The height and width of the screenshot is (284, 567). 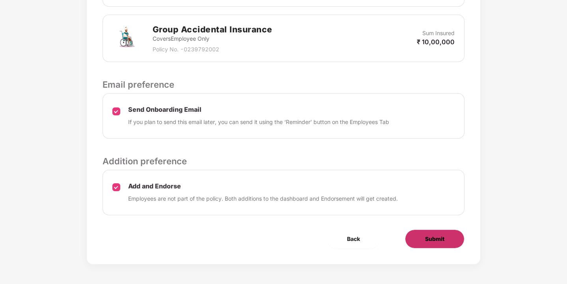 What do you see at coordinates (127, 38) in the screenshot?
I see `img: svg+xml;base64,PHN2ZyB4bWxucz0iaHR0cDovL3d3dy53My5vcmcvMjAwMC9zdmciIHdpZHRoPSI3MiIgaGVpZ2h0PSI3Mi...` at bounding box center [127, 38].